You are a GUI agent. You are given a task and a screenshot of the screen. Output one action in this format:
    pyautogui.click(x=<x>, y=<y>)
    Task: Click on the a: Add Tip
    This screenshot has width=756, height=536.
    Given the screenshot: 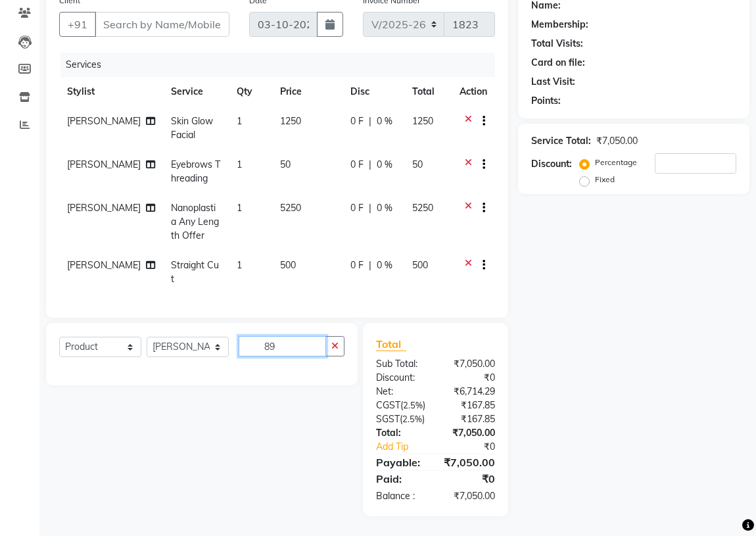 What is the action you would take?
    pyautogui.click(x=406, y=446)
    